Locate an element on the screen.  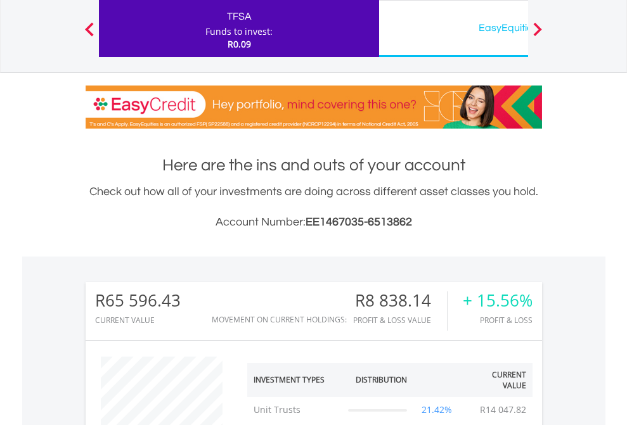
td: Unit Trusts is located at coordinates (295, 410).